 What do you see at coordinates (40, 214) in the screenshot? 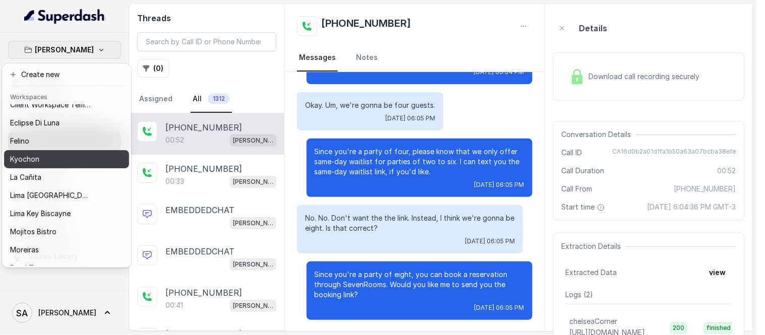
I see `p: Lima Key Biscayne` at bounding box center [40, 214].